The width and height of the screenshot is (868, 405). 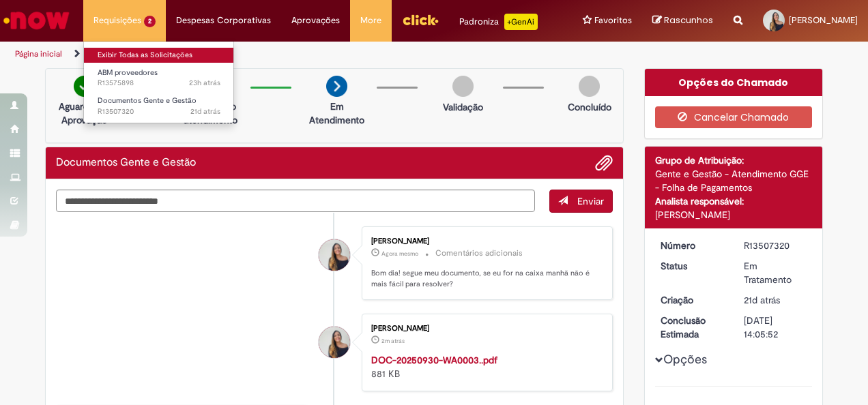 I want to click on time: 30/09/2025 09:57:50, so click(x=393, y=341).